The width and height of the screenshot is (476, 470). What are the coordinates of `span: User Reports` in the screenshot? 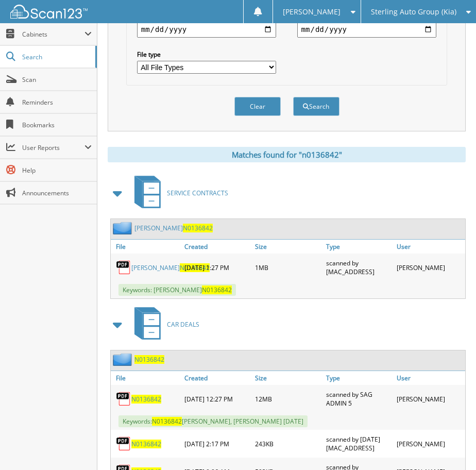 It's located at (53, 147).